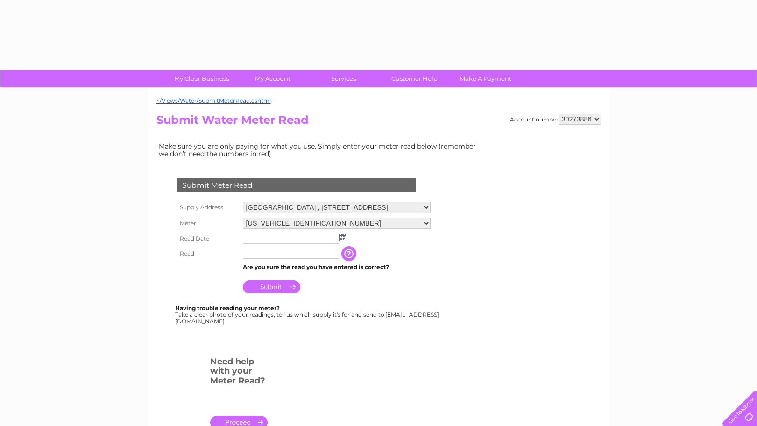 This screenshot has height=426, width=757. I want to click on th: Read Date, so click(208, 239).